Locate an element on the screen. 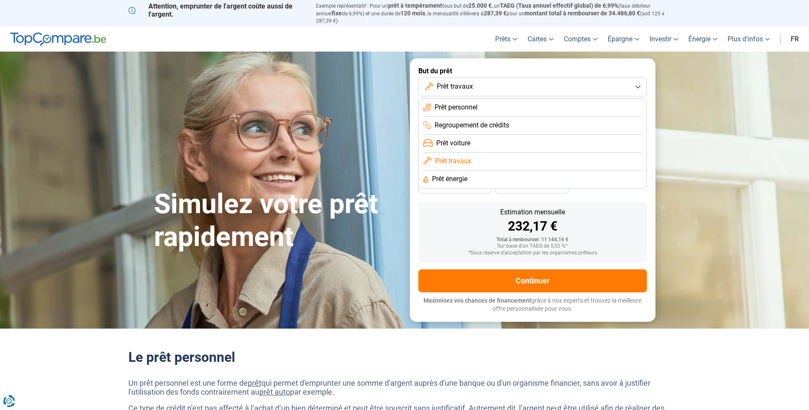  div: 232,17 € is located at coordinates (532, 226).